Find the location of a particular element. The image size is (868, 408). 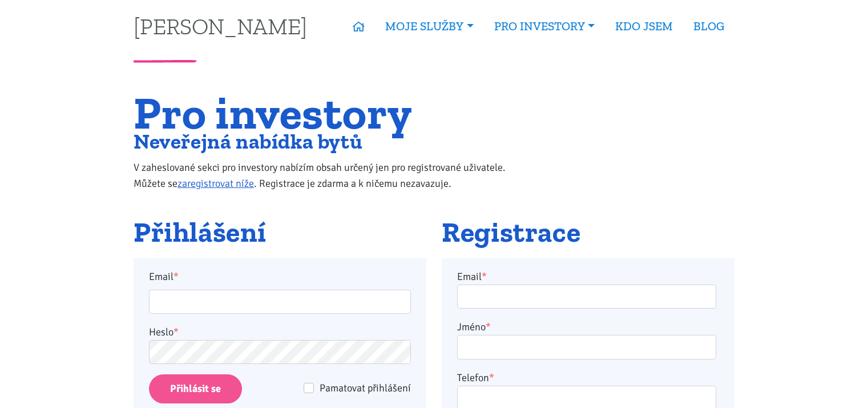

h2: Registrace is located at coordinates (588, 232).